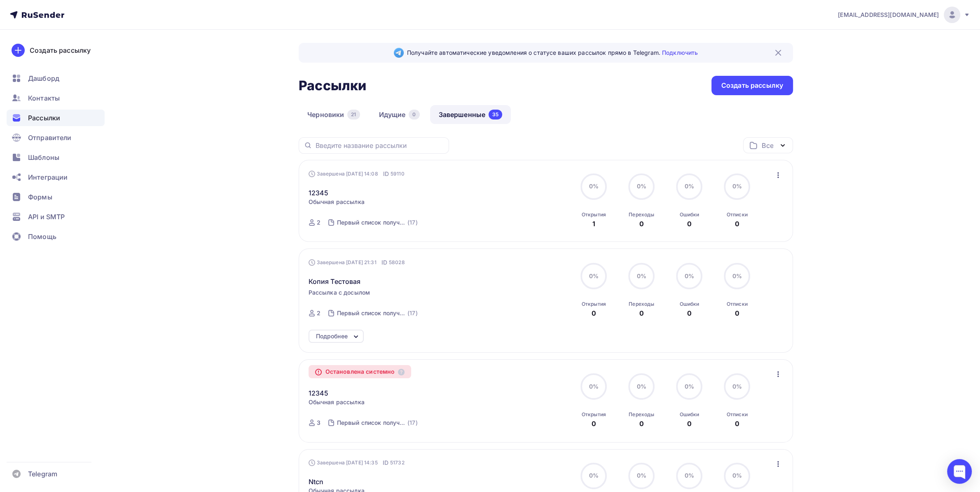 Image resolution: width=980 pixels, height=492 pixels. Describe the element at coordinates (42, 473) in the screenshot. I see `span: Telegram` at that location.